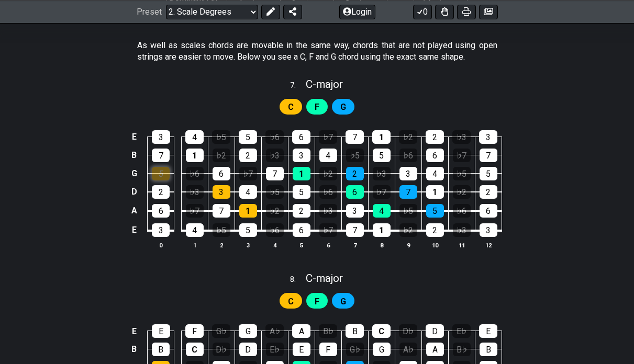 This screenshot has height=364, width=634. What do you see at coordinates (423, 12) in the screenshot?
I see `button: 0` at bounding box center [423, 12].